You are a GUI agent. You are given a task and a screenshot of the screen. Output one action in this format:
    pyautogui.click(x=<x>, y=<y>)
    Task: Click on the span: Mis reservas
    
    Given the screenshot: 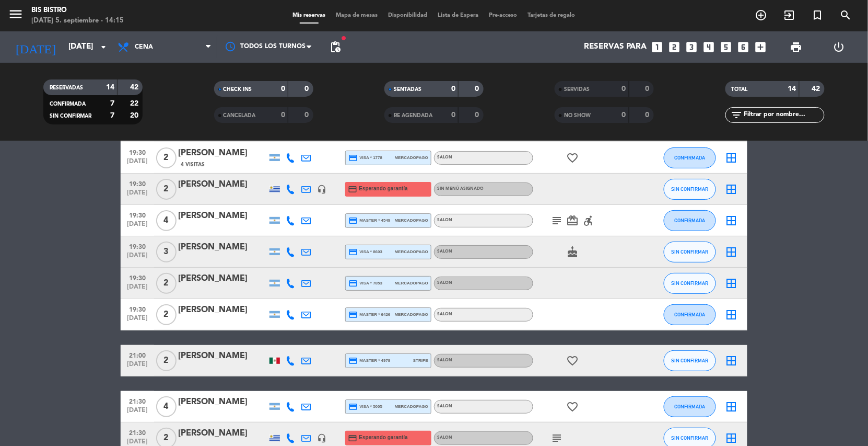 What is the action you would take?
    pyautogui.click(x=309, y=15)
    